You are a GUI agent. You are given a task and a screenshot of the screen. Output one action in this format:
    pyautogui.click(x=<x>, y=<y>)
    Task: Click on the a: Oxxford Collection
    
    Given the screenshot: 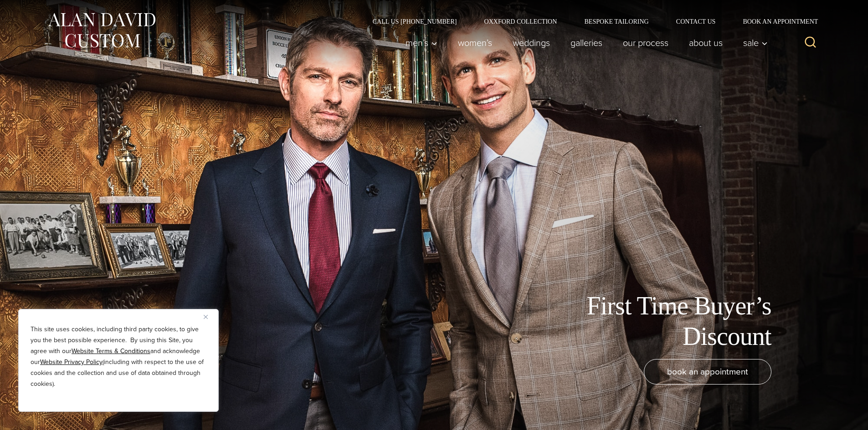 What is the action you would take?
    pyautogui.click(x=520, y=22)
    